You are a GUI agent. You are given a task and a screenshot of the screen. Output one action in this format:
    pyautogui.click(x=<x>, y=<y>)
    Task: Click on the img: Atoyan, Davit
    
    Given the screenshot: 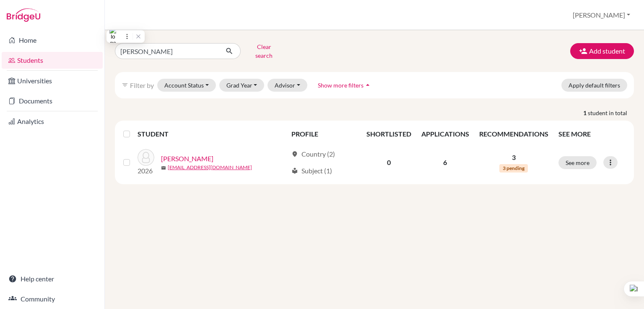 What is the action you would take?
    pyautogui.click(x=146, y=158)
    